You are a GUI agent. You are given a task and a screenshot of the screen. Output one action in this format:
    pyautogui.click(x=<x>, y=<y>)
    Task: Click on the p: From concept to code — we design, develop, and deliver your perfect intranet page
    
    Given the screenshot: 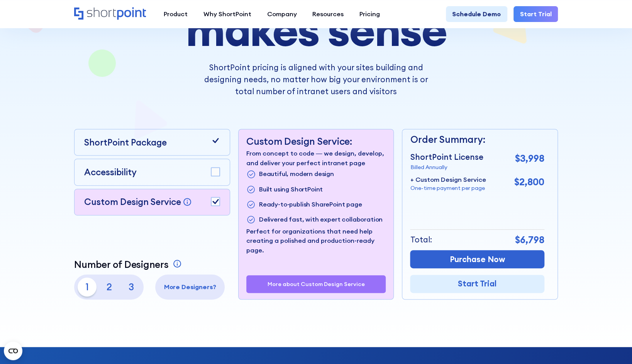 What is the action you would take?
    pyautogui.click(x=316, y=158)
    